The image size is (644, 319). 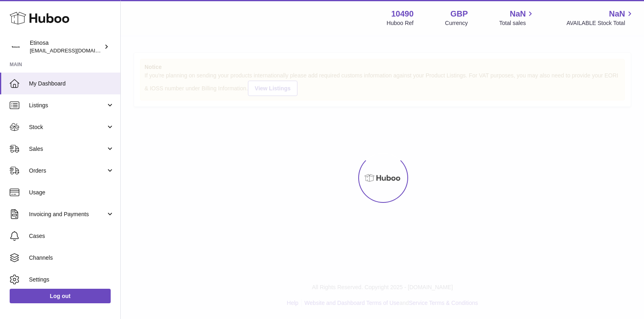 What do you see at coordinates (72, 257) in the screenshot?
I see `span: Channels` at bounding box center [72, 257].